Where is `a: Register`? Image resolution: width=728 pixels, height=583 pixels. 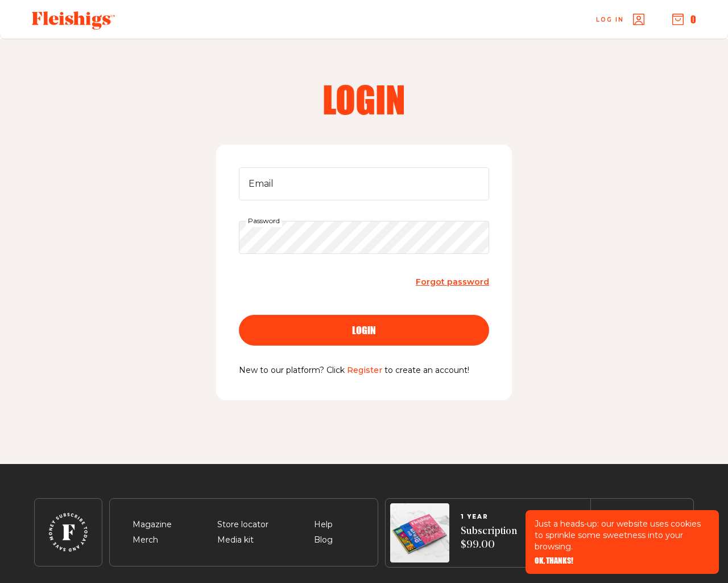 a: Register is located at coordinates (365, 370).